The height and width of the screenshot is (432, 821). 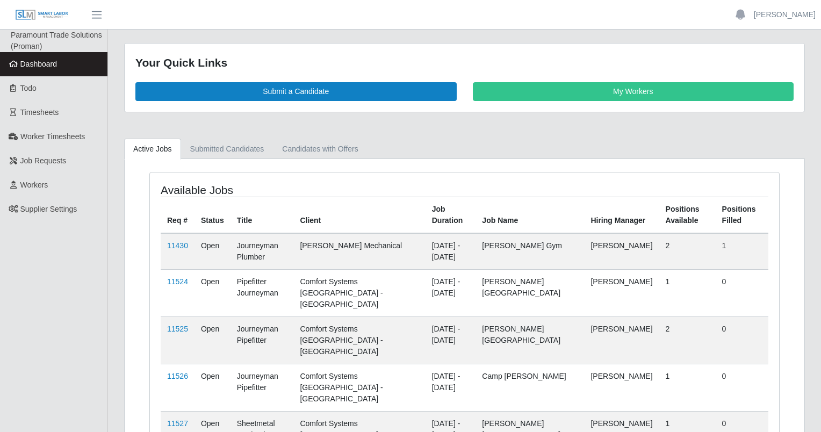 What do you see at coordinates (621, 215) in the screenshot?
I see `th: Hiring Manager` at bounding box center [621, 215].